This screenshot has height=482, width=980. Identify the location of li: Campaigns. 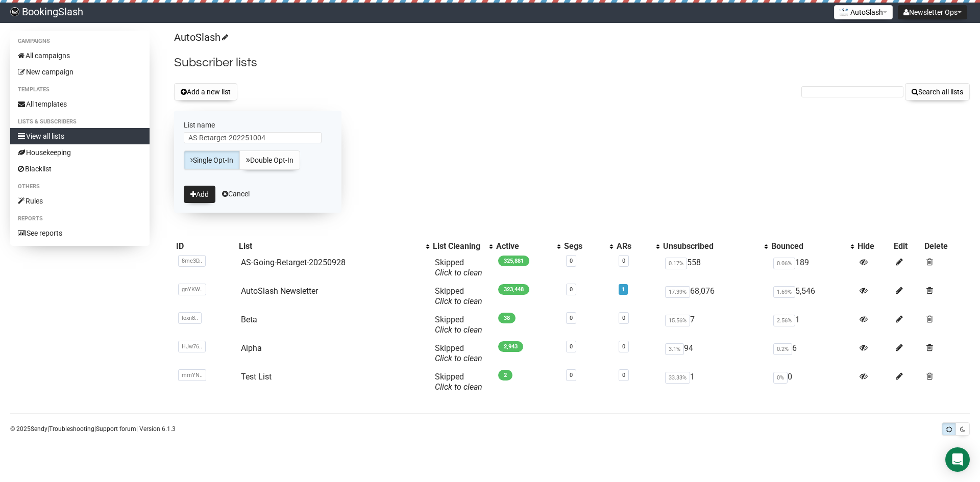
(79, 41).